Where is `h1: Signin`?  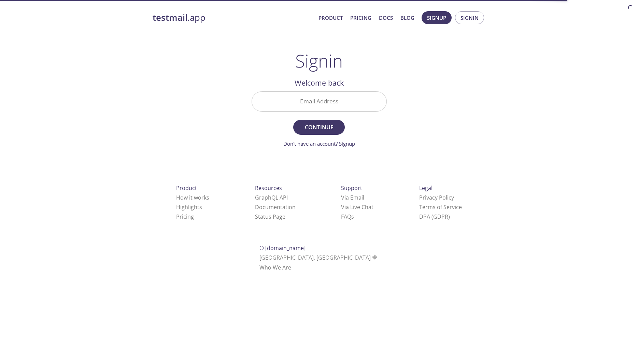 h1: Signin is located at coordinates (319, 60).